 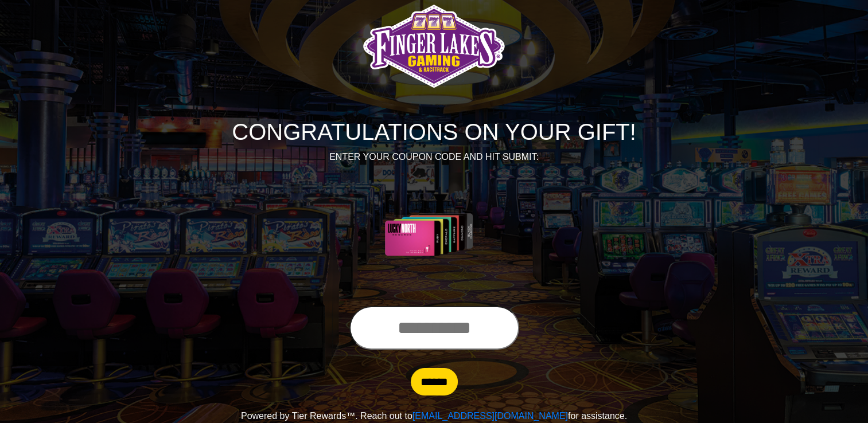 What do you see at coordinates (434, 235) in the screenshot?
I see `img: Center Image` at bounding box center [434, 235].